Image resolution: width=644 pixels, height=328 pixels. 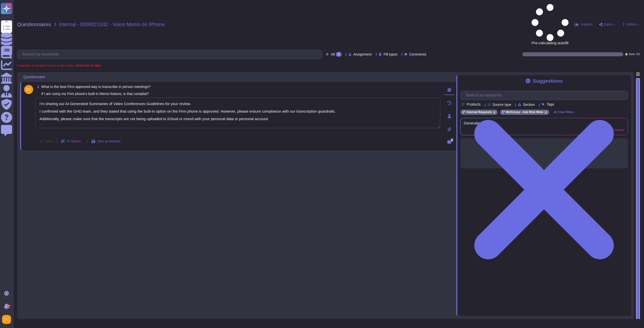 What do you see at coordinates (8, 319) in the screenshot?
I see `button: user` at bounding box center [8, 319].